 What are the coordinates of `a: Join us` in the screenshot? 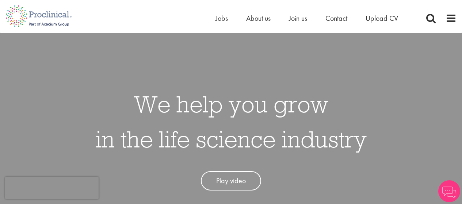 It's located at (298, 18).